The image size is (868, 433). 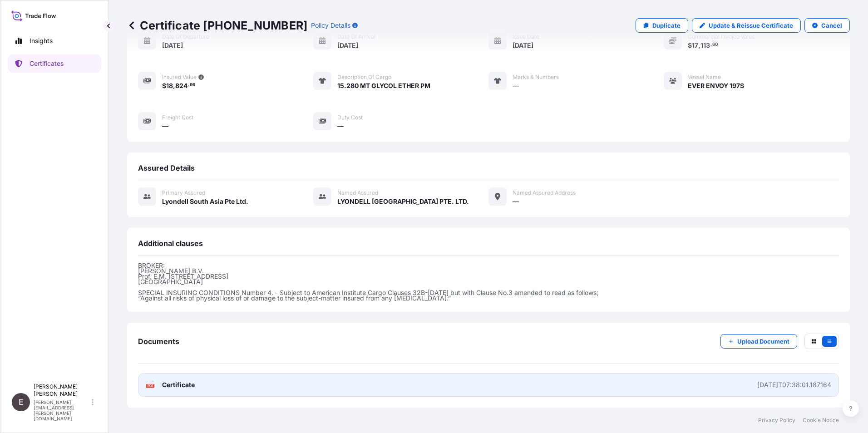 I want to click on span: Additional clauses, so click(x=170, y=243).